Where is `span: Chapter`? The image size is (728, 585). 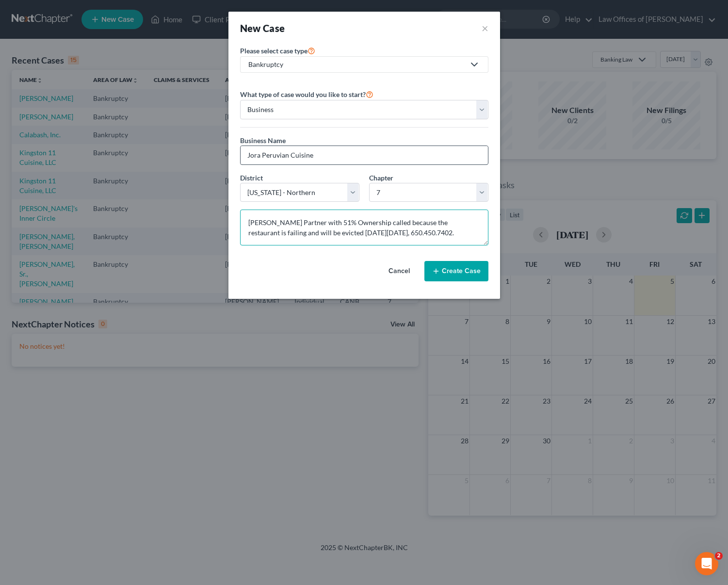
span: Chapter is located at coordinates (381, 178).